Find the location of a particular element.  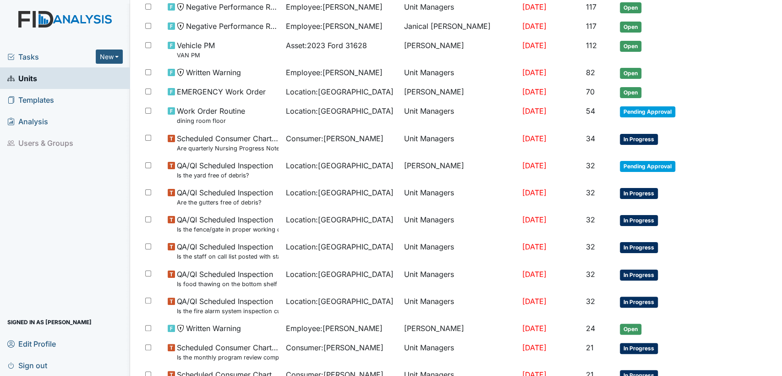

small: VAN PM is located at coordinates (196, 55).